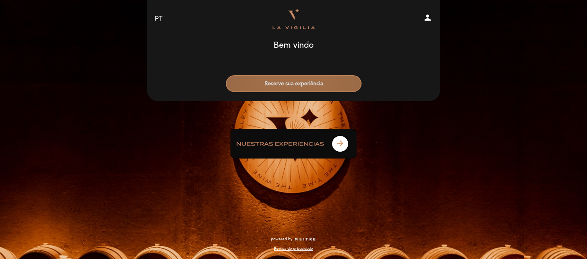  Describe the element at coordinates (340, 143) in the screenshot. I see `i: arrow_forward` at that location.